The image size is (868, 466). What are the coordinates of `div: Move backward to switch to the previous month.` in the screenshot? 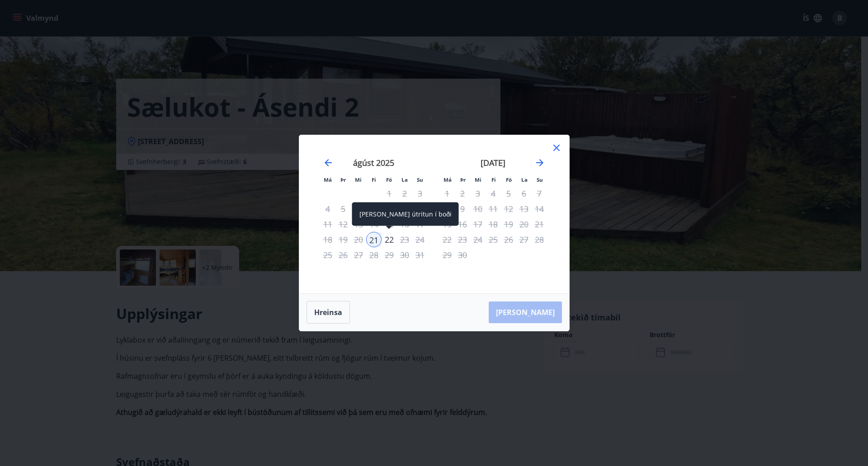 It's located at (329, 162).